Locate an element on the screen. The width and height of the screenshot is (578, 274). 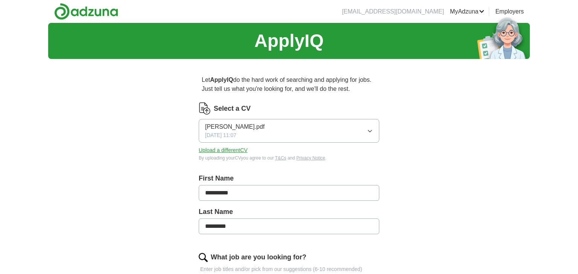
label: What job are you looking for? is located at coordinates (258, 258).